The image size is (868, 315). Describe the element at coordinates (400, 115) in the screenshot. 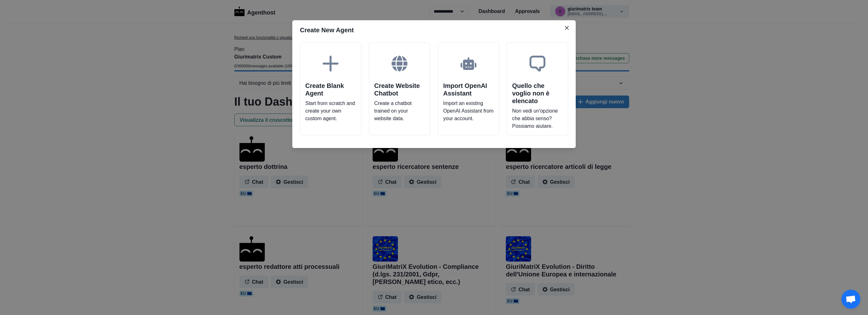

I see `p: Create a chatbot trained on your website data.` at that location.